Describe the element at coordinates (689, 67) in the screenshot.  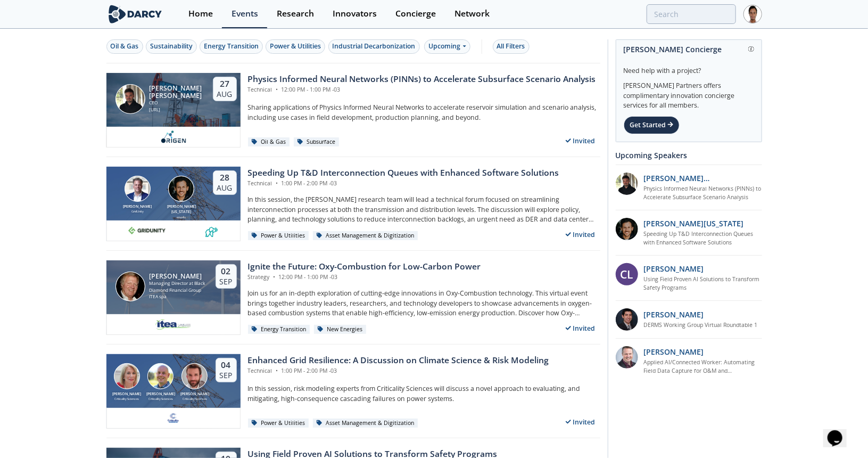
I see `div: Need help with a project?` at that location.